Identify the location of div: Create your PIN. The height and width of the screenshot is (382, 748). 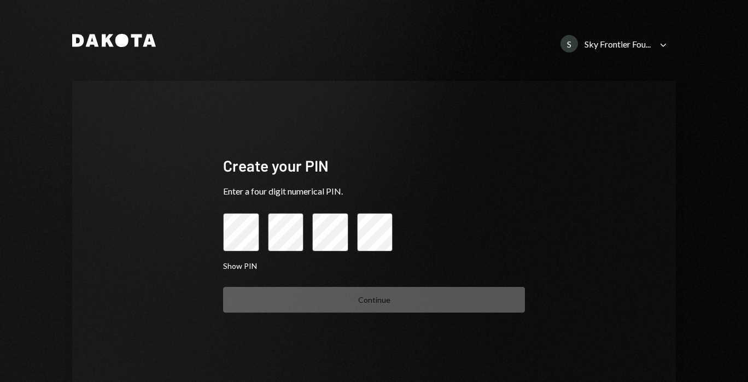
(374, 166).